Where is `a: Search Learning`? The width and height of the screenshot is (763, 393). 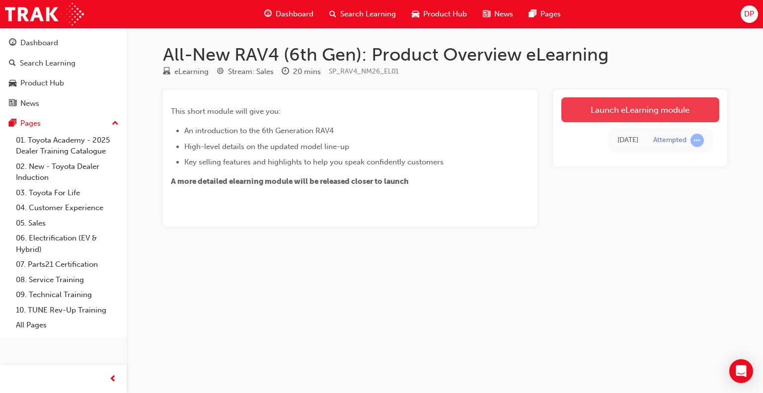
a: Search Learning is located at coordinates (63, 63).